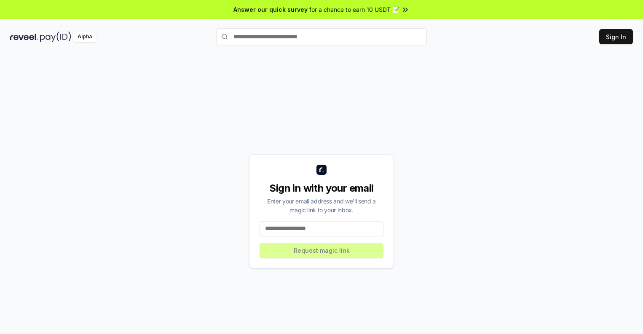 This screenshot has height=334, width=643. I want to click on span: for a chance to earn 10 USDT 📝, so click(355, 9).